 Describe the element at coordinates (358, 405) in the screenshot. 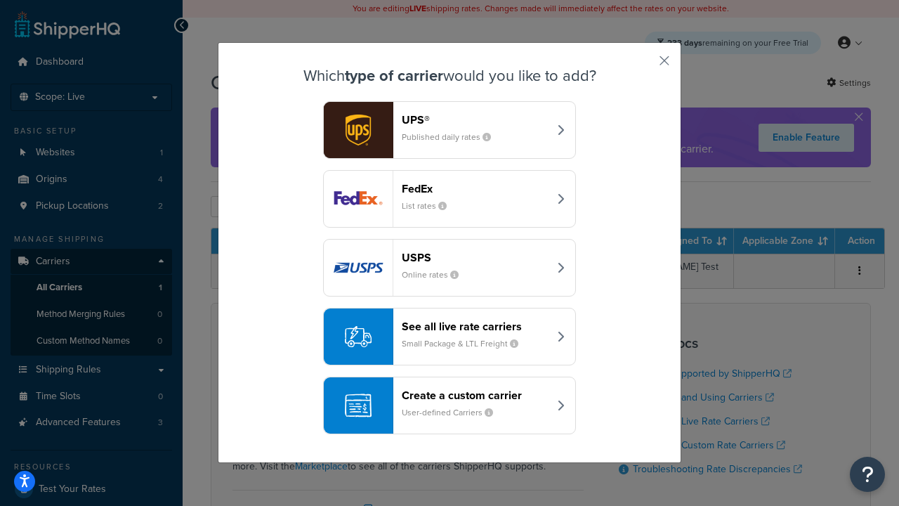

I see `img: icon-carrier-custom-c93b8a24.svg` at that location.